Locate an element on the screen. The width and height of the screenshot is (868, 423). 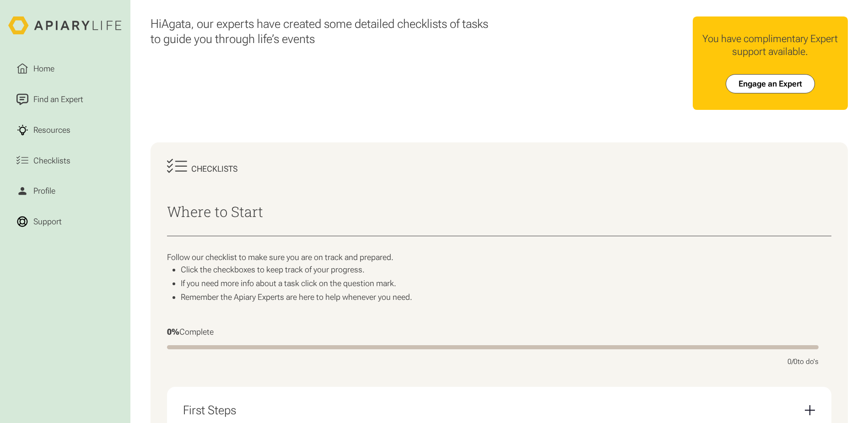
li: Click the checkboxes to keep track of your progress. is located at coordinates (506, 269).